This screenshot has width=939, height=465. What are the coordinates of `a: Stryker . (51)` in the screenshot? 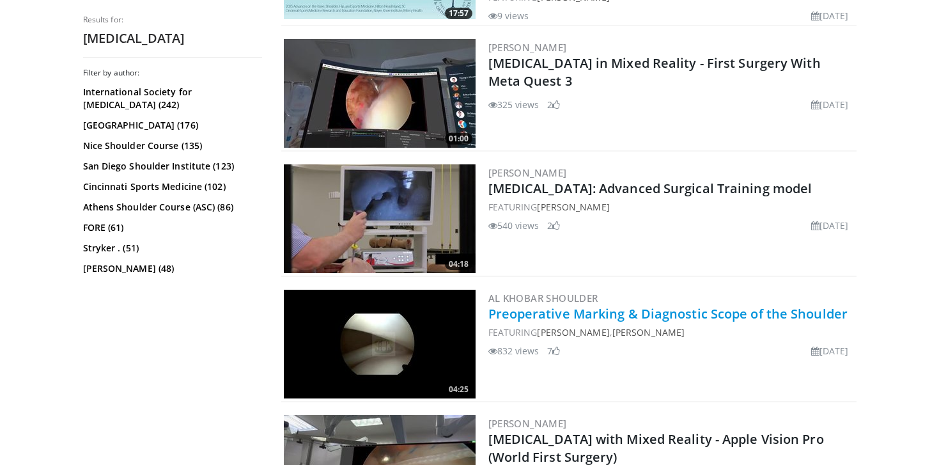 It's located at (171, 248).